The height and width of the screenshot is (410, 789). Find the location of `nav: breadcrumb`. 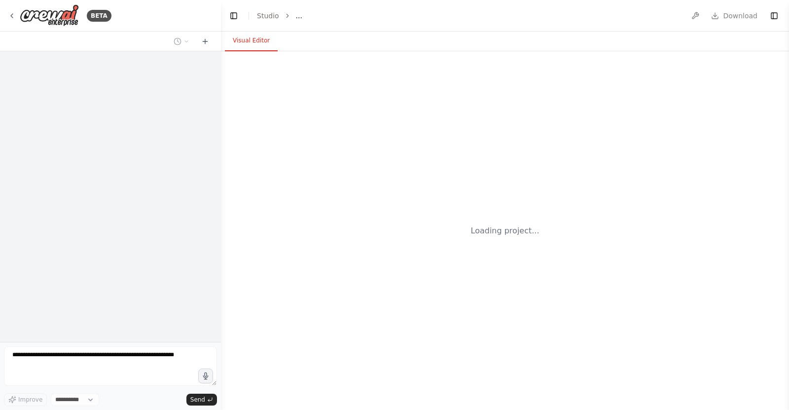

nav: breadcrumb is located at coordinates (280, 16).